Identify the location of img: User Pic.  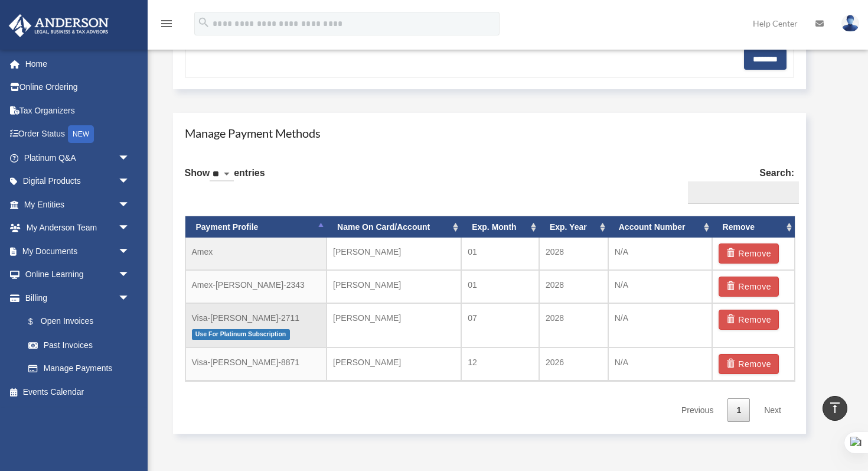
(851, 23).